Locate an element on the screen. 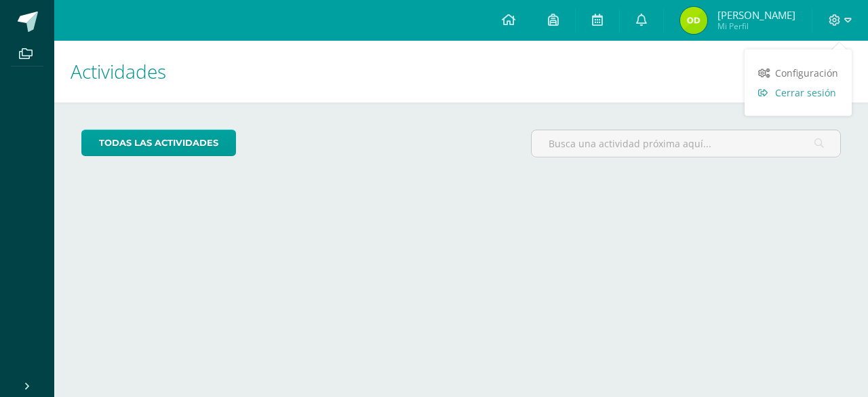 This screenshot has width=868, height=397. h1: Actividades is located at coordinates (461, 71).